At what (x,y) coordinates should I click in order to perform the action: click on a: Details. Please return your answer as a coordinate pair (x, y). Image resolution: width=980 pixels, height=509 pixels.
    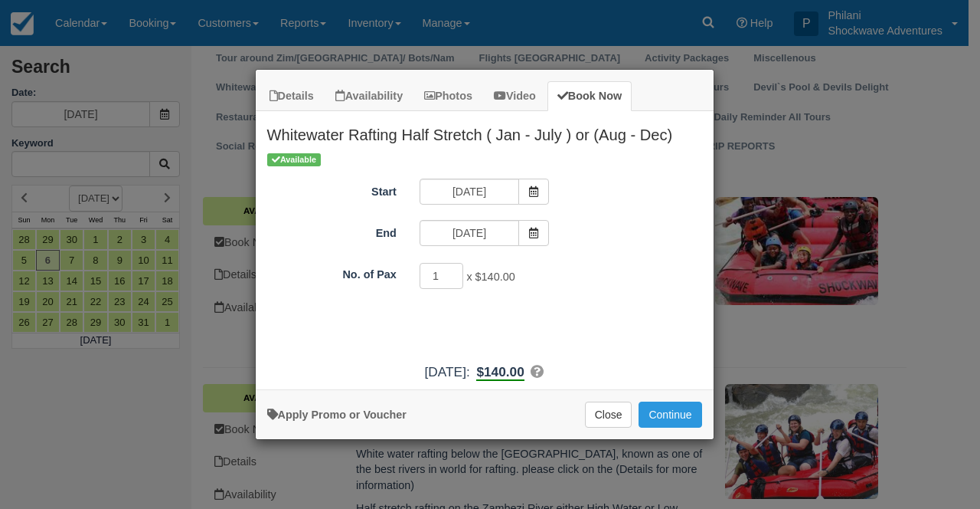
    Looking at the image, I should click on (292, 96).